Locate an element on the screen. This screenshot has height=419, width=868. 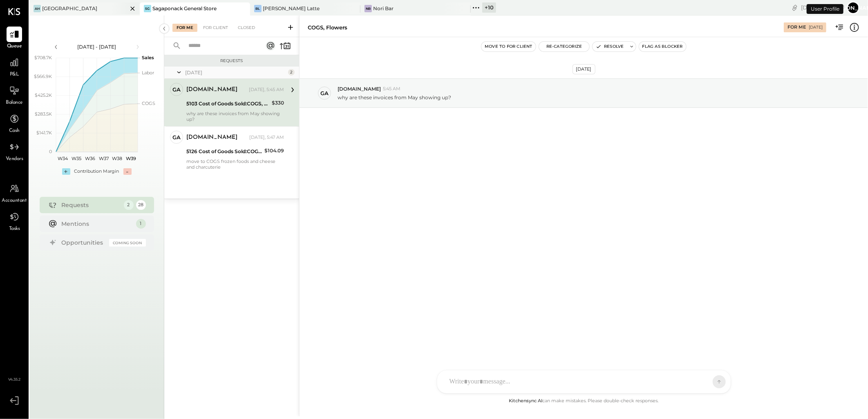
text: 0 is located at coordinates (50, 152).